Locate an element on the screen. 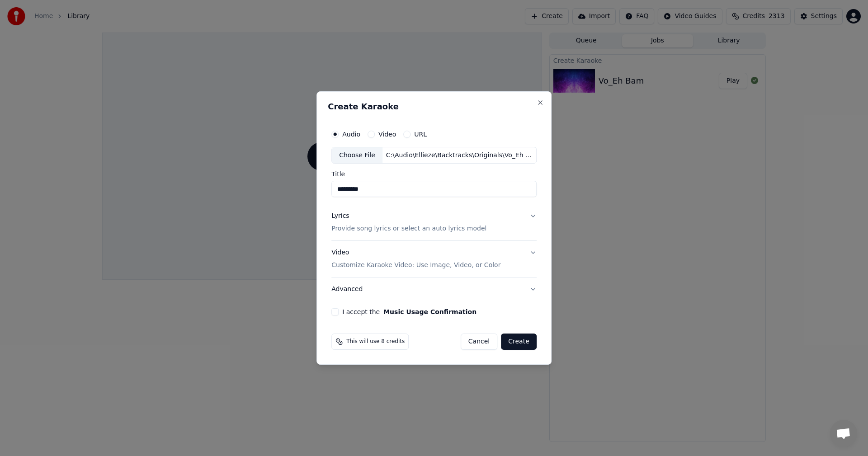 This screenshot has width=868, height=456. label: Video is located at coordinates (387, 134).